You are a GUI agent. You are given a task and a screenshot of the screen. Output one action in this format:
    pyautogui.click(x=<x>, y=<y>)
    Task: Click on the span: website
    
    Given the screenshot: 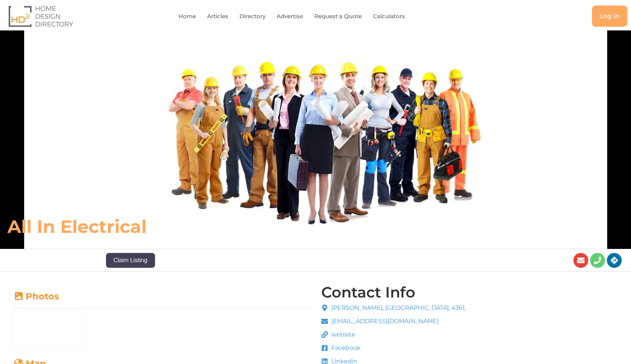 What is the action you would take?
    pyautogui.click(x=342, y=334)
    